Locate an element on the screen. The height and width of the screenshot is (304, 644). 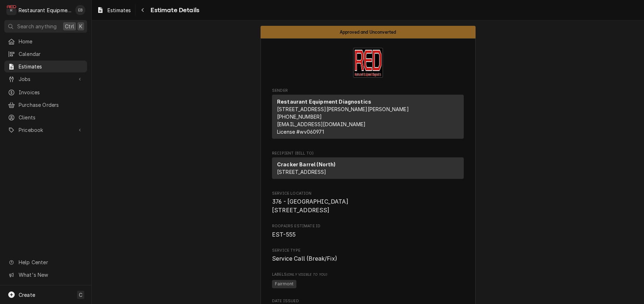
div: Estimate Recipient is located at coordinates (368, 166).